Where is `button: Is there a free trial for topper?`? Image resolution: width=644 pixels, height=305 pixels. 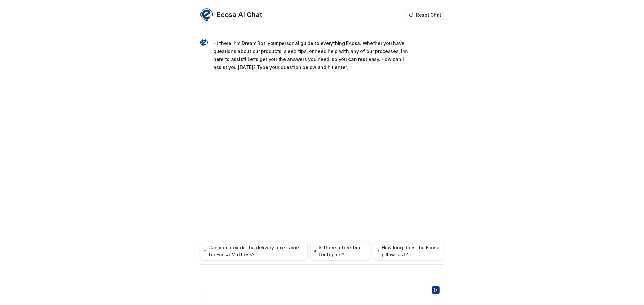 button: Is there a free trial for topper? is located at coordinates (340, 252).